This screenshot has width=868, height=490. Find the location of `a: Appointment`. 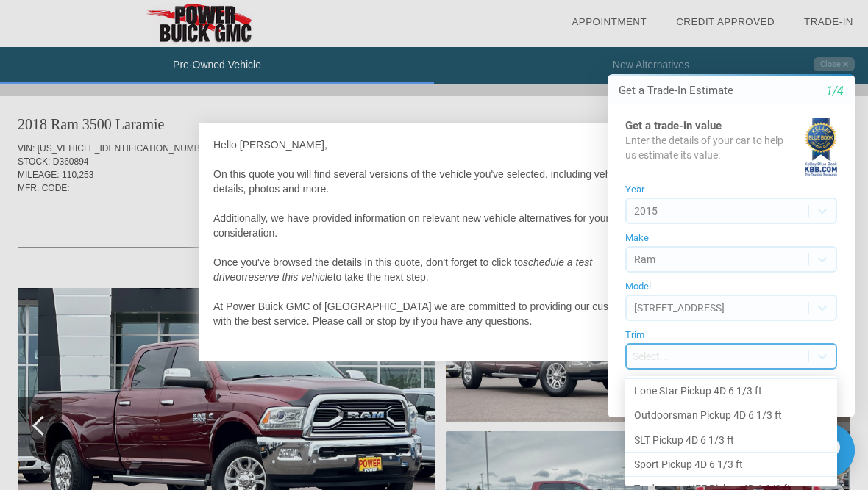

a: Appointment is located at coordinates (610, 21).